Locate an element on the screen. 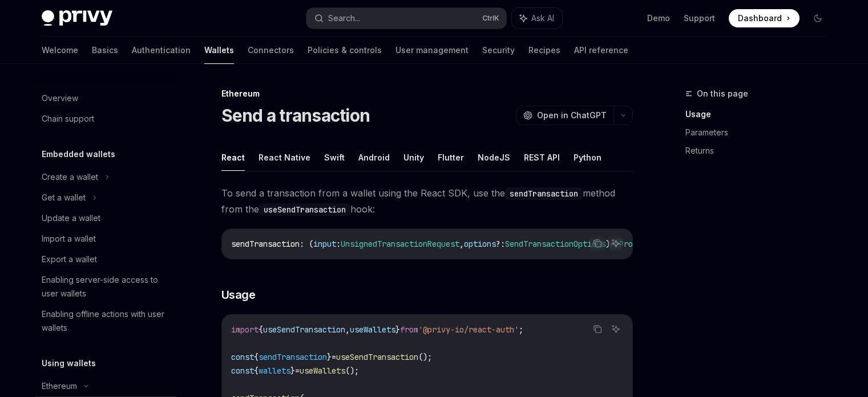 Image resolution: width=868 pixels, height=397 pixels. button: Unity is located at coordinates (414, 157).